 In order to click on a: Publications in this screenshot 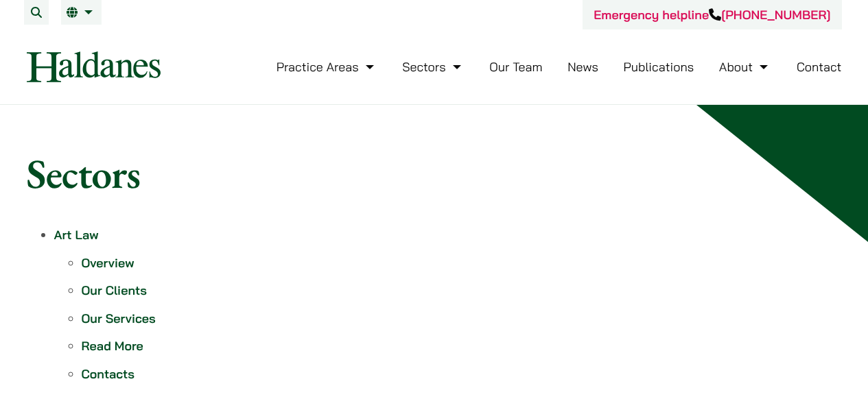, I will do `click(659, 67)`.